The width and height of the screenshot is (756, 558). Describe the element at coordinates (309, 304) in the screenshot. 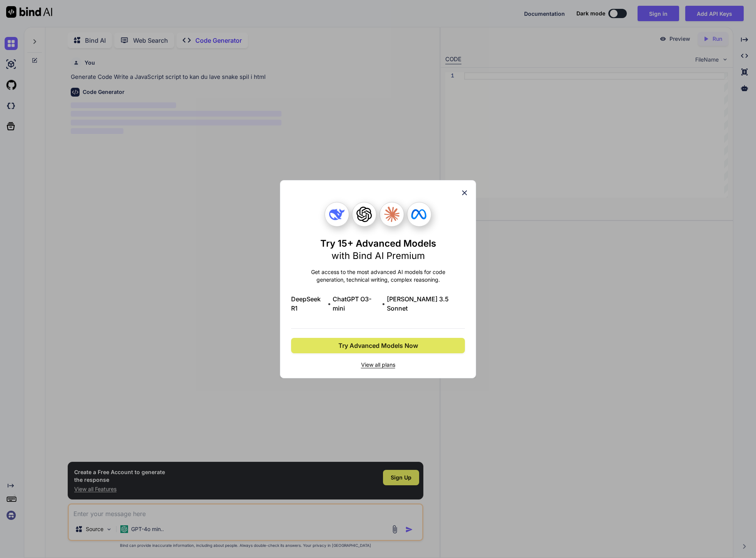

I see `span: DeepSeek R1` at that location.